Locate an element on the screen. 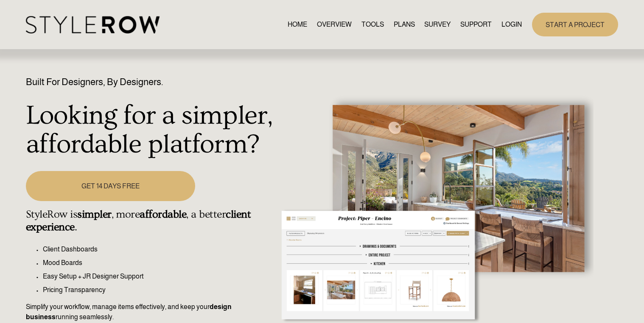  p: Pricing Transparency is located at coordinates (156, 290).